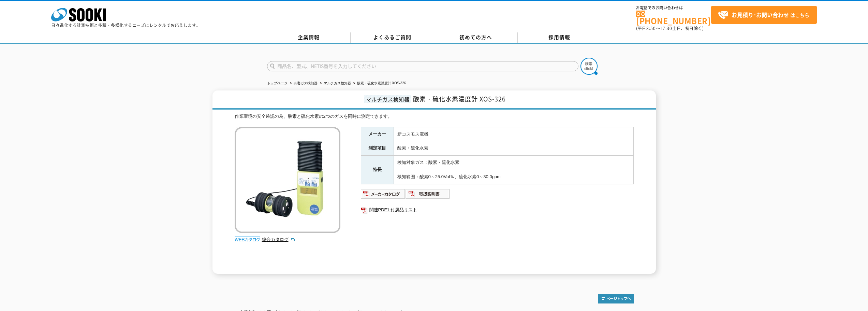 Image resolution: width=868 pixels, height=311 pixels. Describe the element at coordinates (765, 15) in the screenshot. I see `a: お見積り･お問い合わせはこちら` at that location.